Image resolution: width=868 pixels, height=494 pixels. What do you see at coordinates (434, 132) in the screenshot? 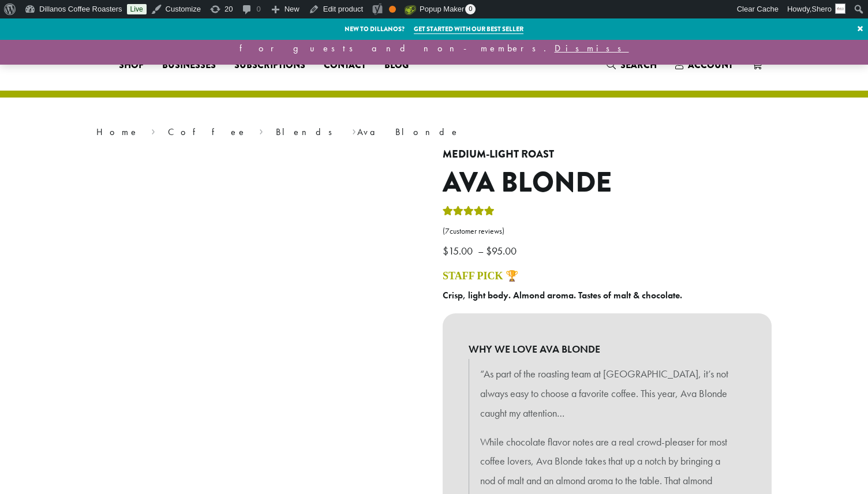
I see `nav: Breadcrumb` at bounding box center [434, 132].